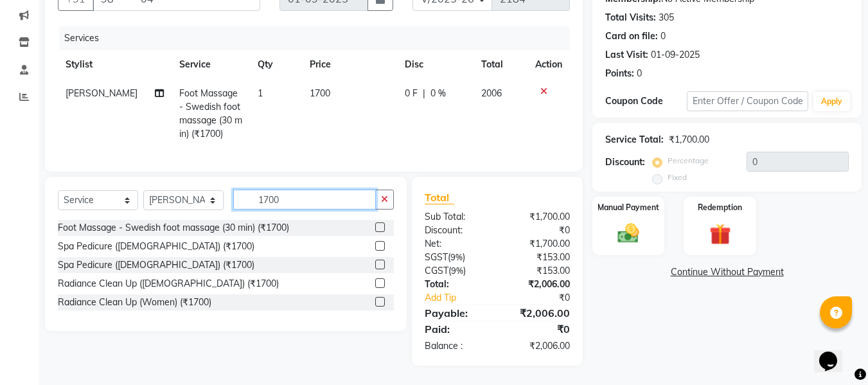 The width and height of the screenshot is (868, 385). What do you see at coordinates (627, 55) in the screenshot?
I see `div: Last Visit:` at bounding box center [627, 55].